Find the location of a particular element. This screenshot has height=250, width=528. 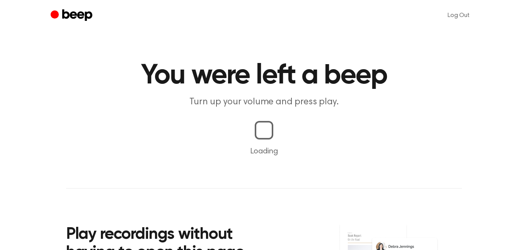

h1: You were left a beep is located at coordinates (264, 76).